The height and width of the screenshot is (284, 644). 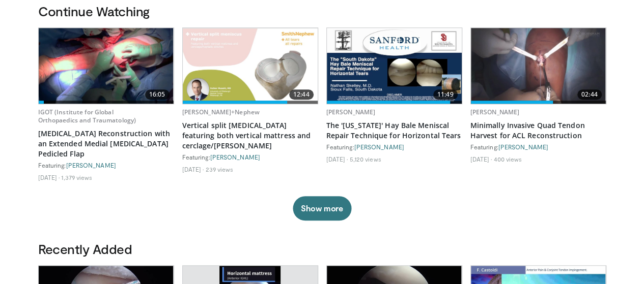 What do you see at coordinates (538, 65) in the screenshot?
I see `a: 02:44` at bounding box center [538, 65].